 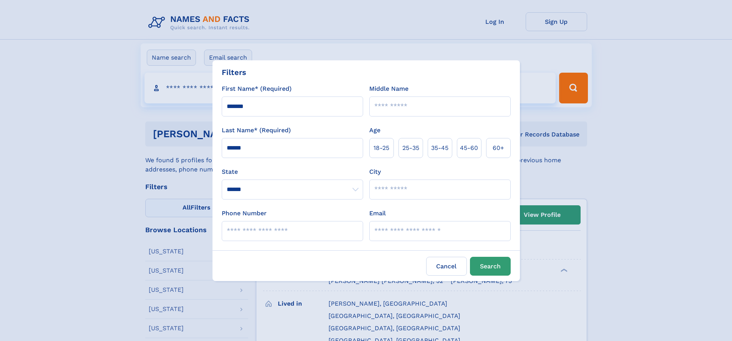 I want to click on label: State, so click(x=292, y=172).